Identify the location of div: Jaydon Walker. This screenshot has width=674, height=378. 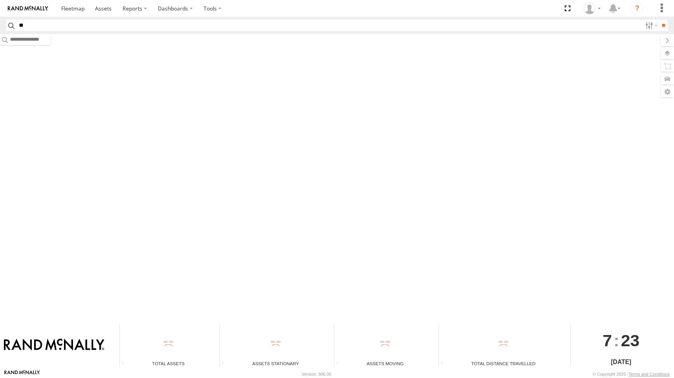
(592, 9).